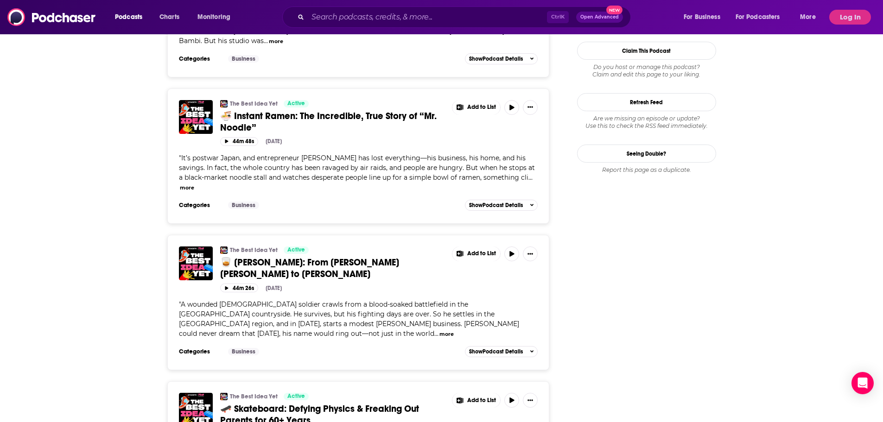  I want to click on button: 44m 26s, so click(239, 288).